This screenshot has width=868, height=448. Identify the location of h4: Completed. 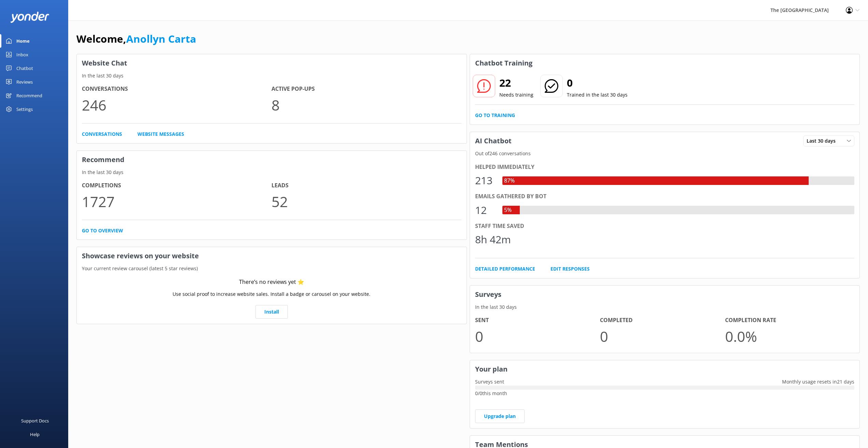
(662, 320).